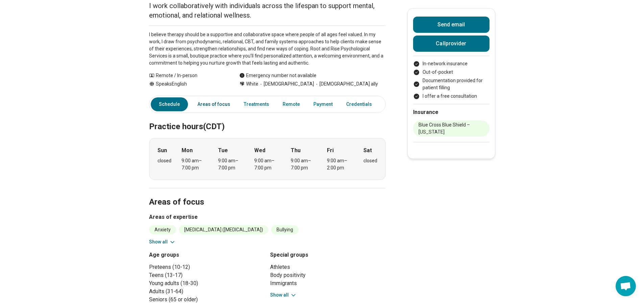  What do you see at coordinates (359, 104) in the screenshot?
I see `a: Credentials` at bounding box center [359, 104].